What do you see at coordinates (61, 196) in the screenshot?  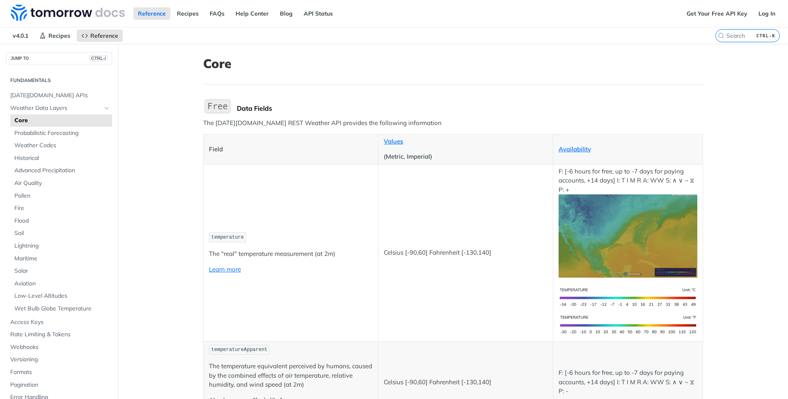 I see `a: Pollen` at bounding box center [61, 196].